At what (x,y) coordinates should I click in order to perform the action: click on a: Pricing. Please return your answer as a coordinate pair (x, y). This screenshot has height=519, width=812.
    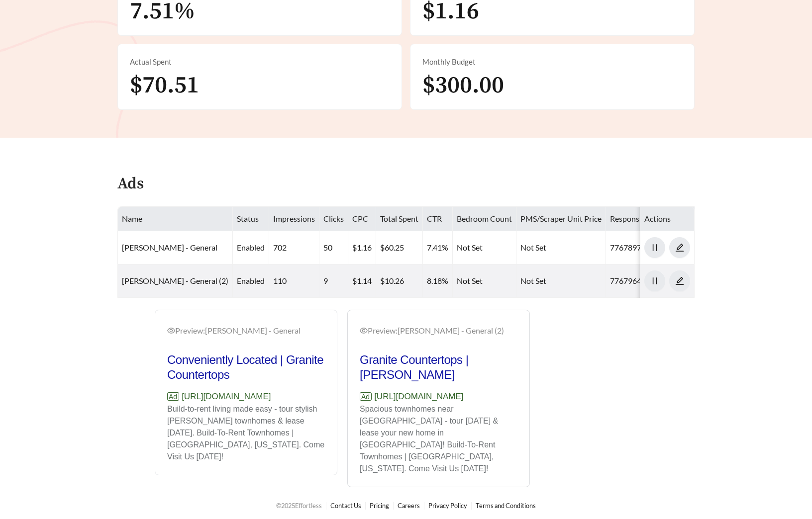
    Looking at the image, I should click on (379, 506).